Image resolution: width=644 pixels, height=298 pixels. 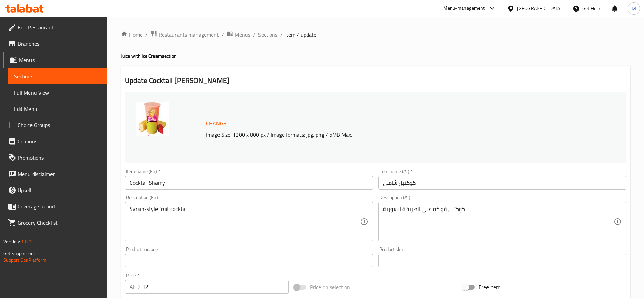 I want to click on span: 1.0.0, so click(x=26, y=241).